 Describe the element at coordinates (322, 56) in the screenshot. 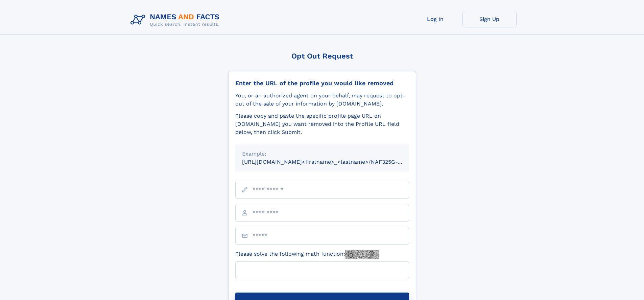

I see `div: Opt Out Request` at that location.